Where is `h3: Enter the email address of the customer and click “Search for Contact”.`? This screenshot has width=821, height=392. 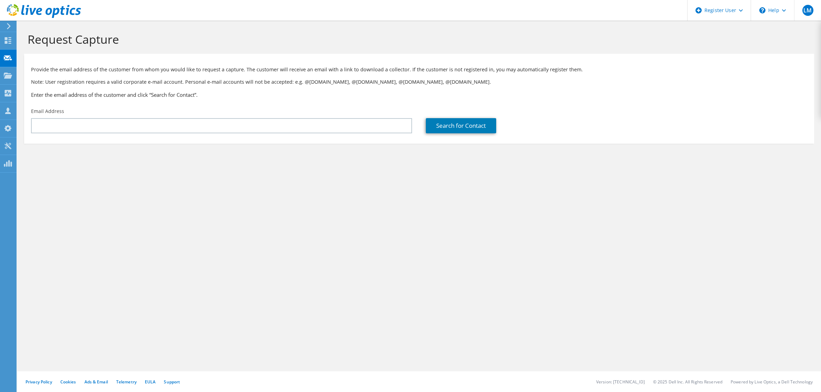
h3: Enter the email address of the customer and click “Search for Contact”. is located at coordinates (419, 95).